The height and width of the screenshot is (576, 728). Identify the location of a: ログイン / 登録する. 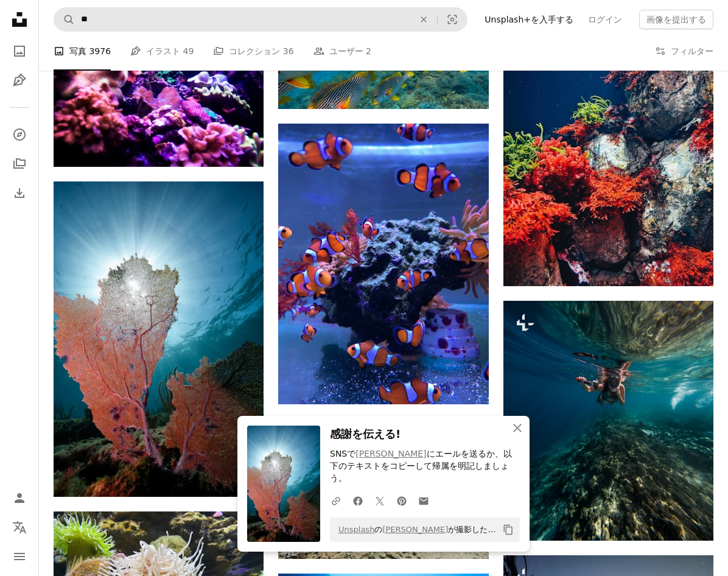
(19, 498).